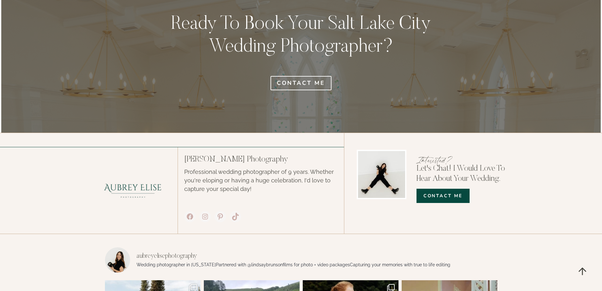 The image size is (602, 291). I want to click on a: contact me, so click(301, 83).